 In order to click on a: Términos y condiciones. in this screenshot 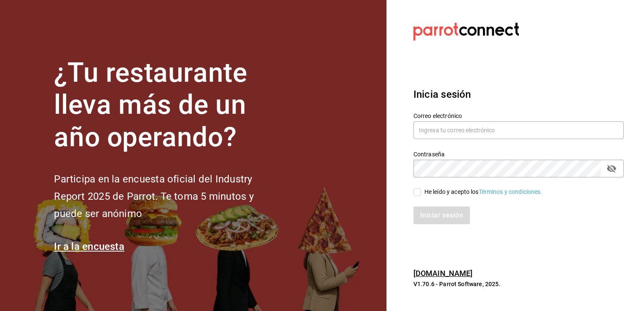, I will do `click(511, 191)`.